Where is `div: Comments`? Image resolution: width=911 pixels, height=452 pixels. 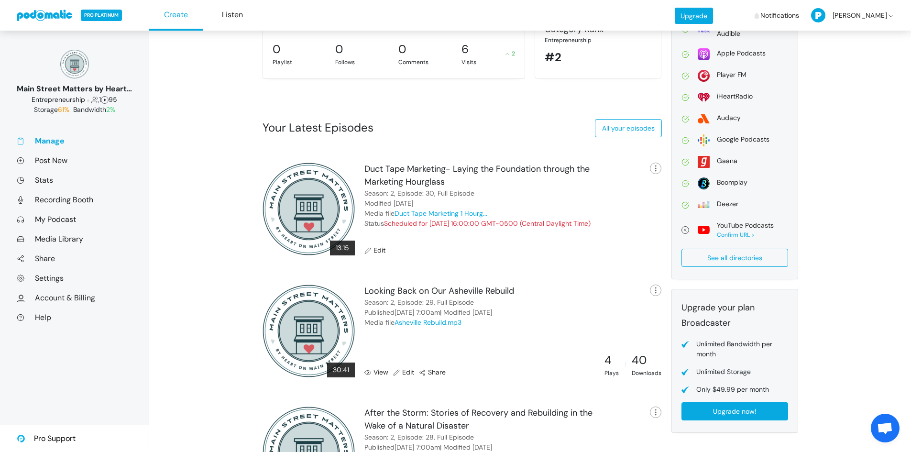 div: Comments is located at coordinates (425, 62).